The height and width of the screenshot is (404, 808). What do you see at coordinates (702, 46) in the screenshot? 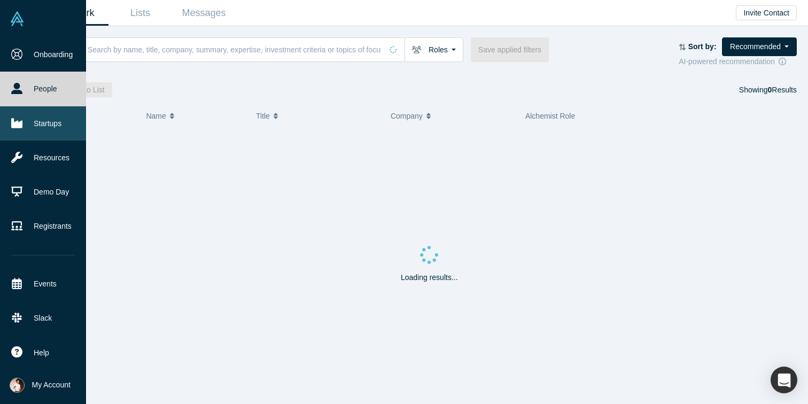
I see `strong: Sort by:` at bounding box center [702, 46].